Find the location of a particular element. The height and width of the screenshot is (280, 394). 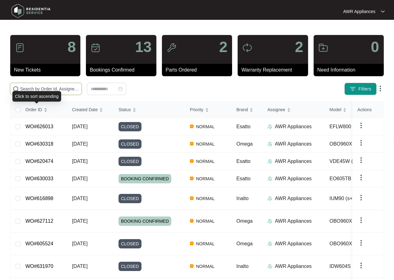

th: Status is located at coordinates (149, 110).